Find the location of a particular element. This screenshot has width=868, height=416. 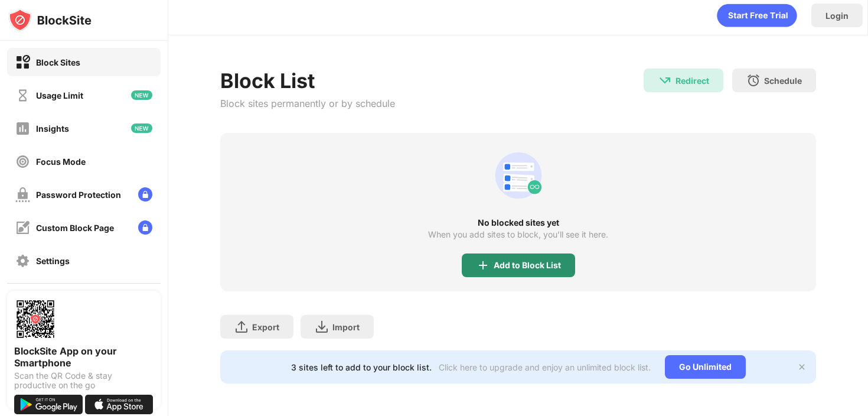

div: Import is located at coordinates (346, 327).